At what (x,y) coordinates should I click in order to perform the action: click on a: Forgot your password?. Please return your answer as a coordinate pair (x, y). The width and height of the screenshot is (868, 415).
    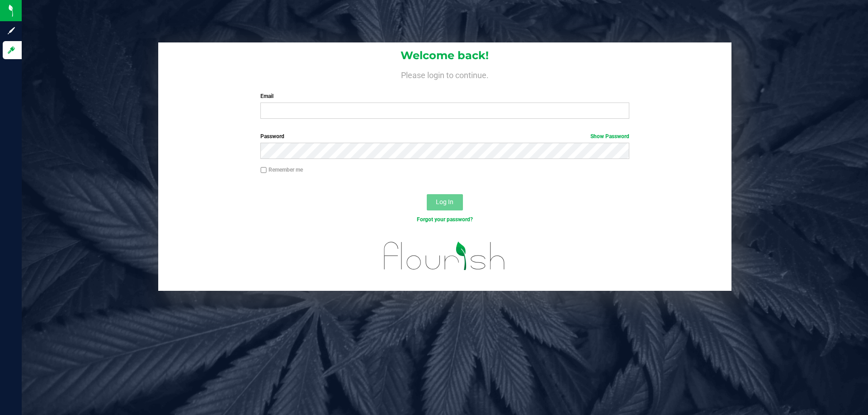
    Looking at the image, I should click on (445, 219).